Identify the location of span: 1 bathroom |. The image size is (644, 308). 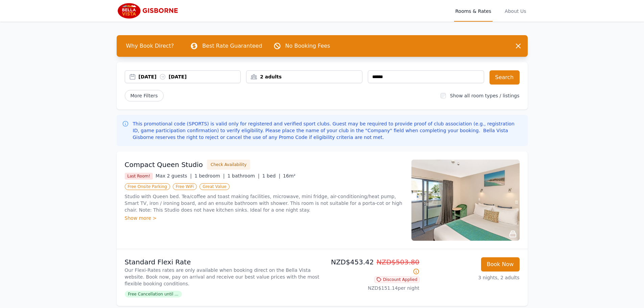
(243, 176).